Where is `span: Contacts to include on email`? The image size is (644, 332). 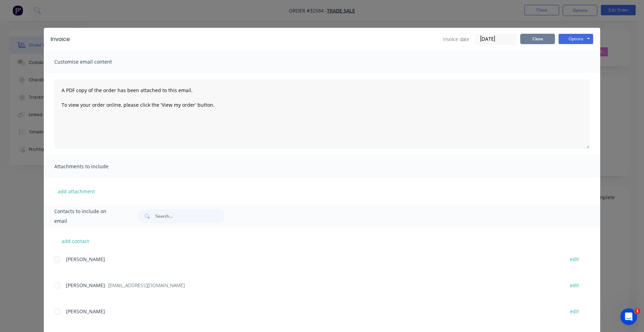 span: Contacts to include on email is located at coordinates (87, 216).